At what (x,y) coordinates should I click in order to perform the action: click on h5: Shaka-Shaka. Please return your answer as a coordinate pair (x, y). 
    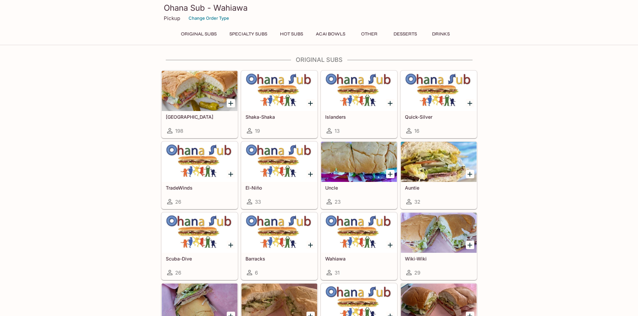
    Looking at the image, I should click on (279, 117).